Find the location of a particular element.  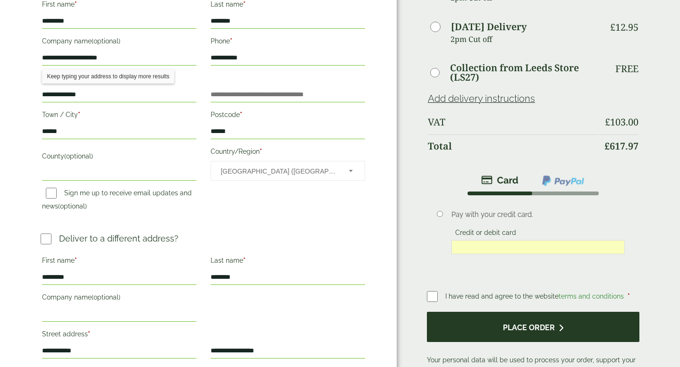

span: United Kingdom (UK) is located at coordinates (278, 171).